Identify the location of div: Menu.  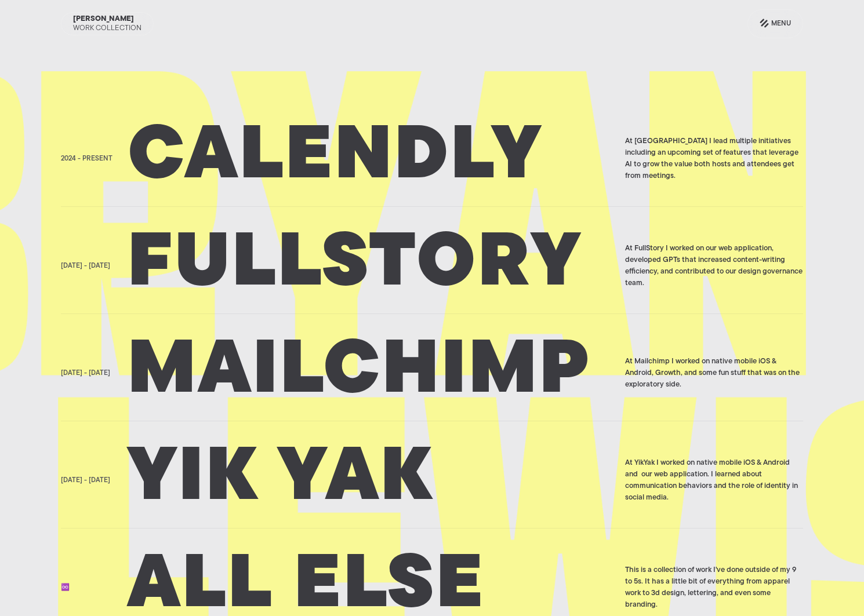
(781, 23).